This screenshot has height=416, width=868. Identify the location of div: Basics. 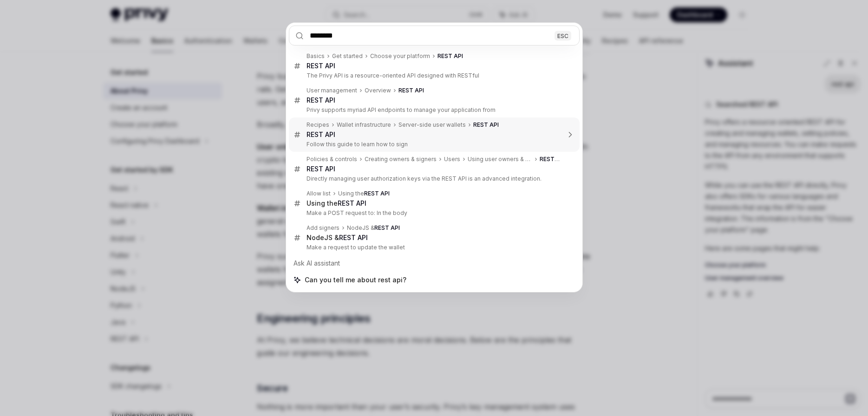
(315, 56).